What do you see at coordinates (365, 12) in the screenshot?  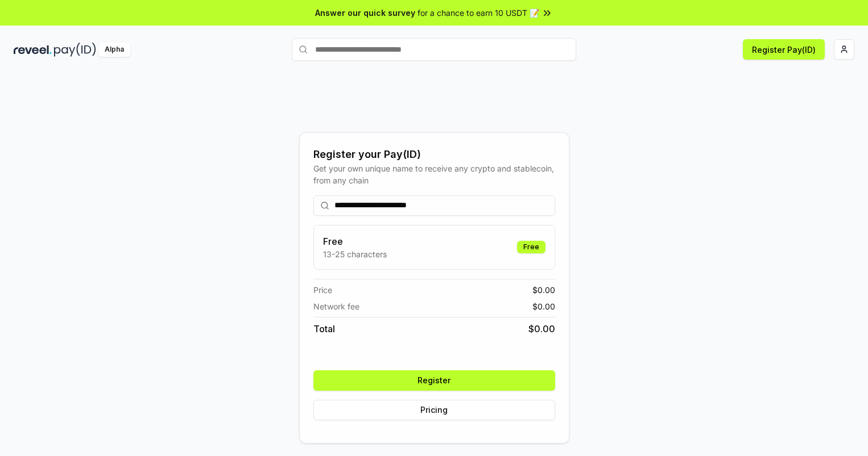 I see `span: Answer our quick survey` at bounding box center [365, 12].